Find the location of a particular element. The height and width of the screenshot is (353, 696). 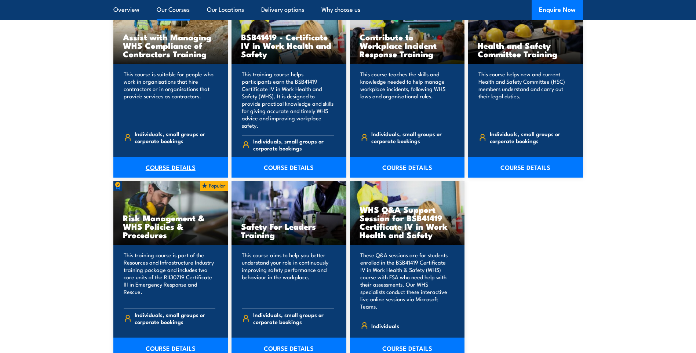

h3: Assist with Managing WHS Compliance of Contractors Training is located at coordinates (171, 45).